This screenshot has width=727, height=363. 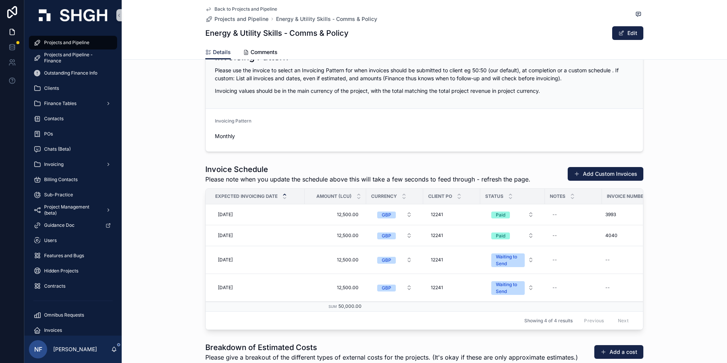 What do you see at coordinates (260, 53) in the screenshot?
I see `a: Comments` at bounding box center [260, 53].